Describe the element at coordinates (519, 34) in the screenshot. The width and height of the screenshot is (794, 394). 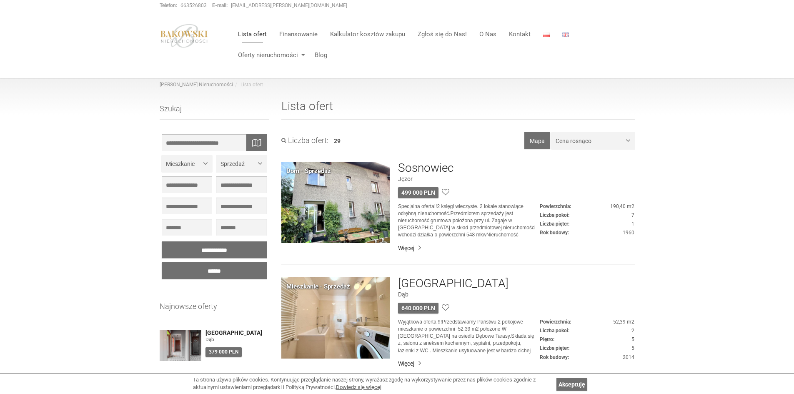
I see `a: Kontakt` at that location.